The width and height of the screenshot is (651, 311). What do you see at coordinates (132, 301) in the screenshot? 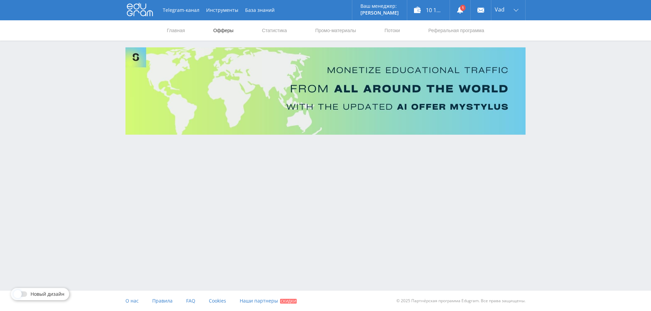
I see `span: О нас` at bounding box center [132, 301].